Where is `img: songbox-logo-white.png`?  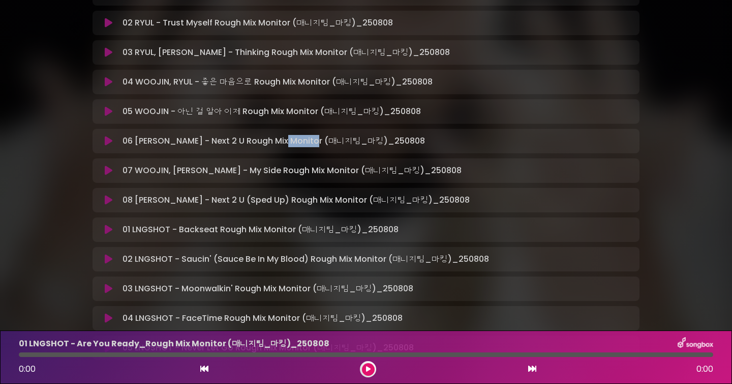
img: songbox-logo-white.png is located at coordinates (696, 343).